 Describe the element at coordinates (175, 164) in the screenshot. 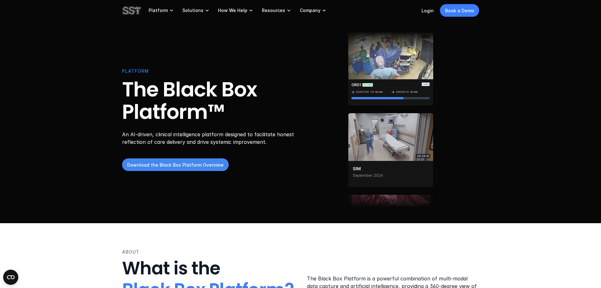

I see `p: Download the Black Box Platform Overview` at that location.